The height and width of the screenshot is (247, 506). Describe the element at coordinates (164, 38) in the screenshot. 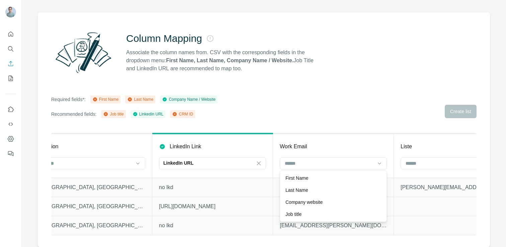

I see `h2: Column Mapping` at that location.